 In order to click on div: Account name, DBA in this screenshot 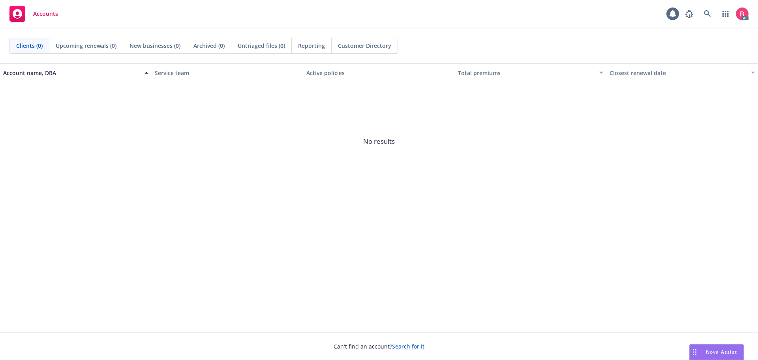, I will do `click(71, 73)`.